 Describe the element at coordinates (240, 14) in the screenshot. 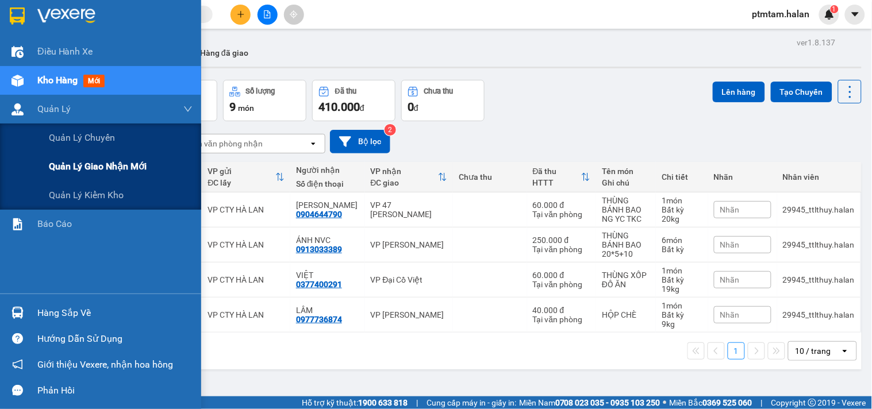

I see `button: plus` at that location.